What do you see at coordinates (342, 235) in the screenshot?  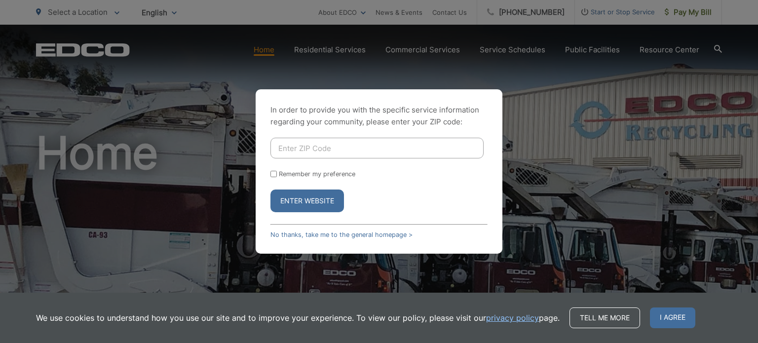 I see `a: No thanks, take me to the general homepage >` at bounding box center [342, 235].